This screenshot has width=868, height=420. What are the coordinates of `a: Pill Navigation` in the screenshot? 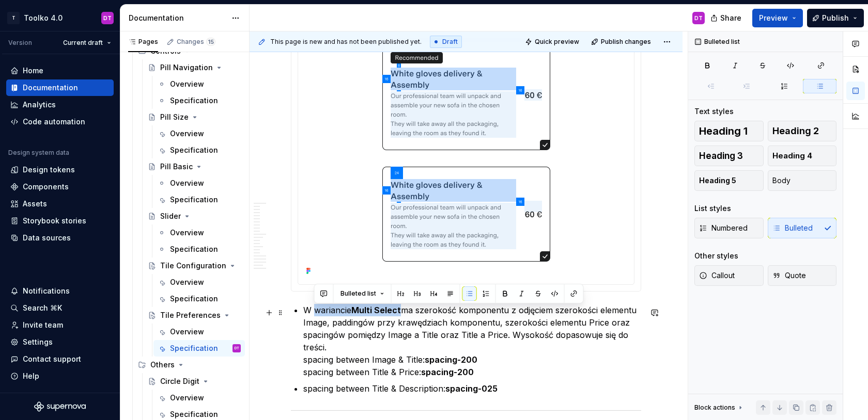 It's located at (194, 67).